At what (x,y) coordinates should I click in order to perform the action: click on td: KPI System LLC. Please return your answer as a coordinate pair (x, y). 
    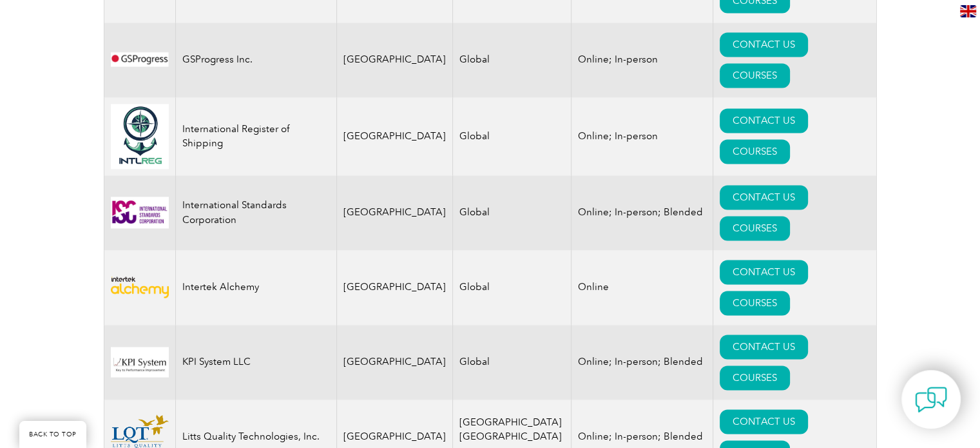
    Looking at the image, I should click on (256, 362).